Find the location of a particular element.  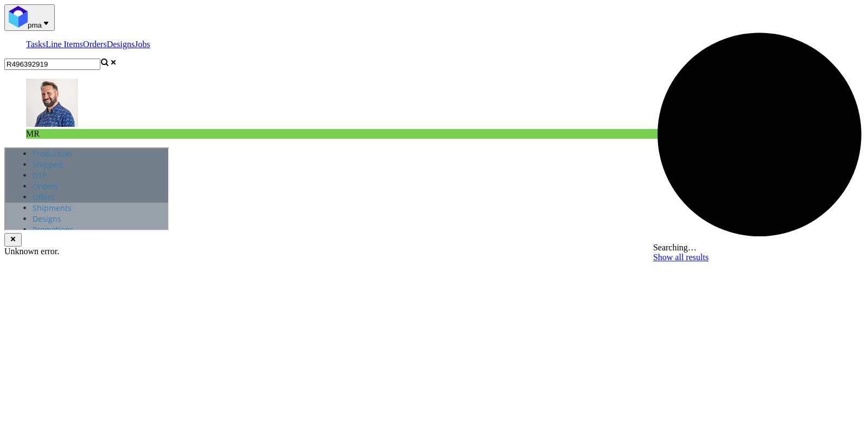

figcaption: MR is located at coordinates (434, 134).